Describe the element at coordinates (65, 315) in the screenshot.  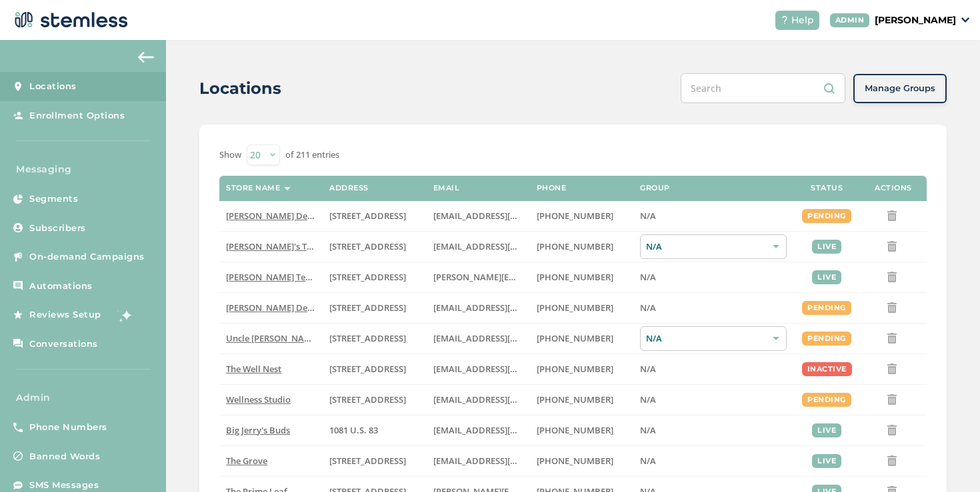
I see `span: Reviews Setup` at that location.